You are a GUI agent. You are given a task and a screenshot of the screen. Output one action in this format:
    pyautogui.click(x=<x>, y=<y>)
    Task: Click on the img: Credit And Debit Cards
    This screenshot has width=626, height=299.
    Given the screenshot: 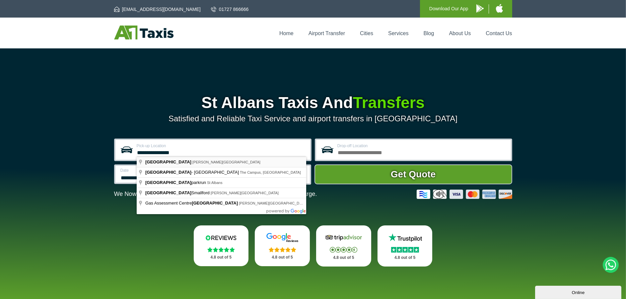 What is the action you would take?
    pyautogui.click(x=464, y=194)
    